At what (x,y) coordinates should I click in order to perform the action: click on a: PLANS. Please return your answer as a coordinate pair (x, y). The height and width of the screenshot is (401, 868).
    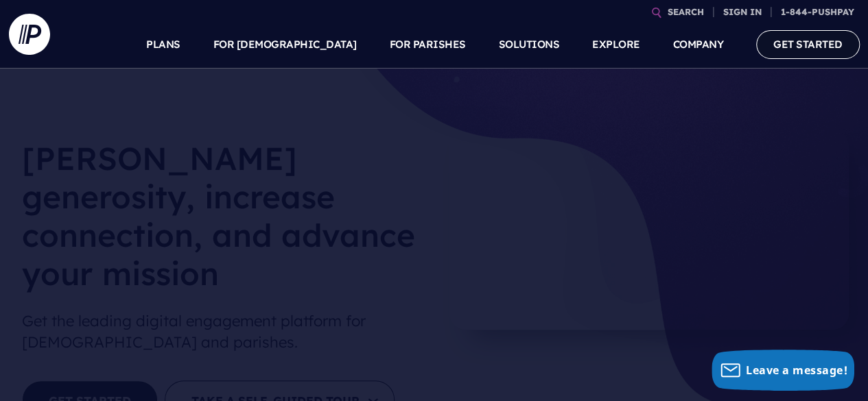
    Looking at the image, I should click on (163, 45).